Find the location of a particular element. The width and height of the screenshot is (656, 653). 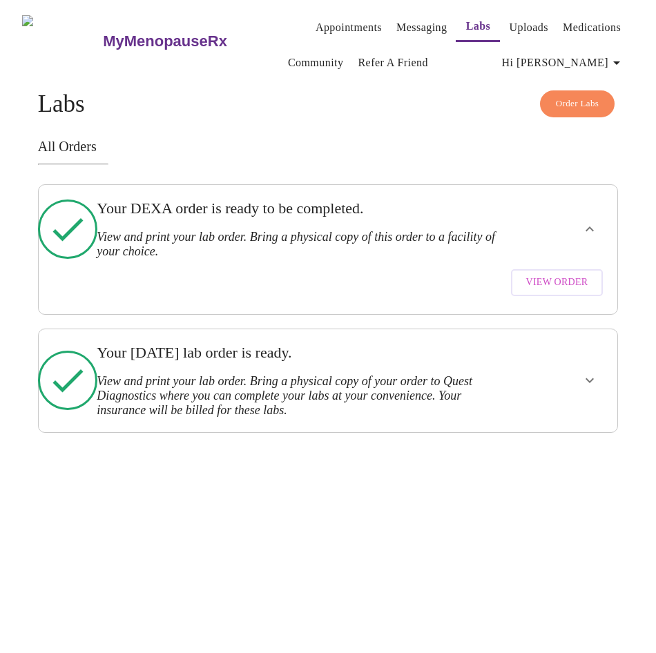

img: MyMenopauseRx Logo is located at coordinates (61, 41).